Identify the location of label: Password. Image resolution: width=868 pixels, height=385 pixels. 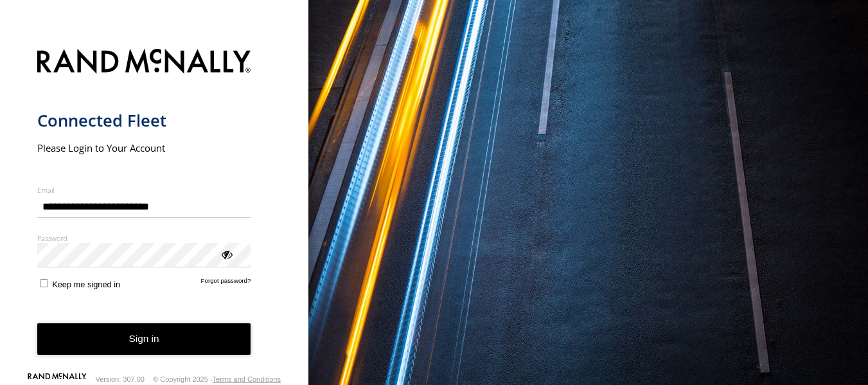
(144, 238).